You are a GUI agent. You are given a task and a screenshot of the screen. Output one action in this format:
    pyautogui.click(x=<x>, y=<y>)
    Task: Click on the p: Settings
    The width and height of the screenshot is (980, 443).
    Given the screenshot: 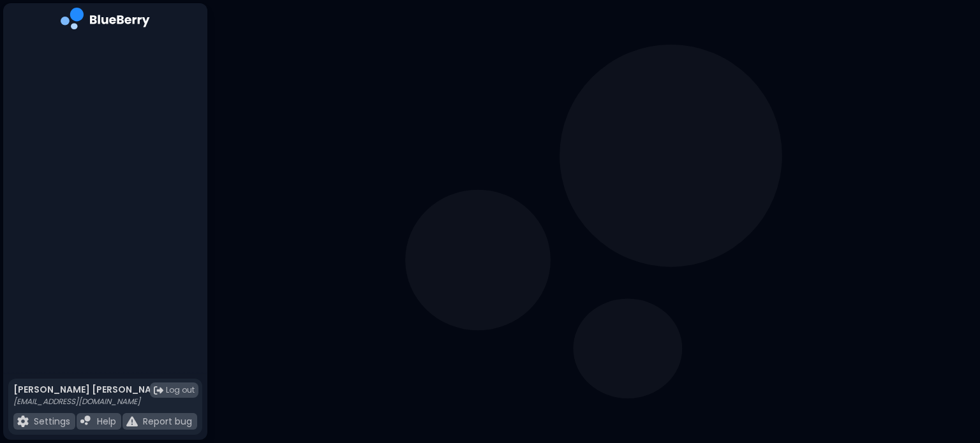 What is the action you would take?
    pyautogui.click(x=52, y=422)
    